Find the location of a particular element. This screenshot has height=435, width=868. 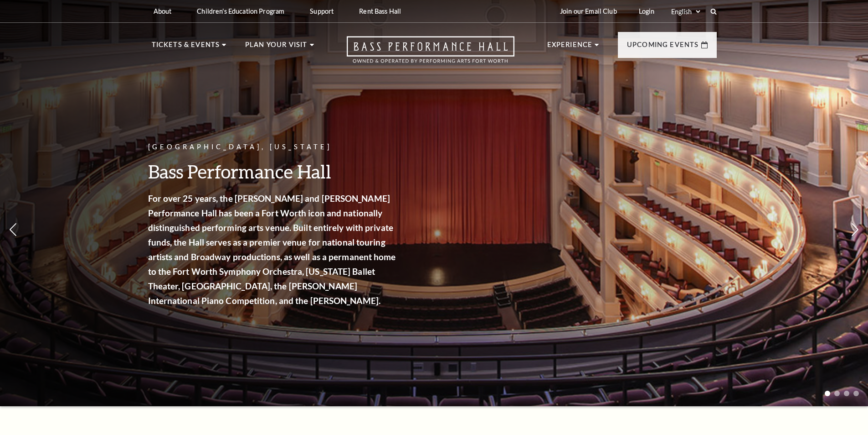

select: Select: is located at coordinates (685, 12).